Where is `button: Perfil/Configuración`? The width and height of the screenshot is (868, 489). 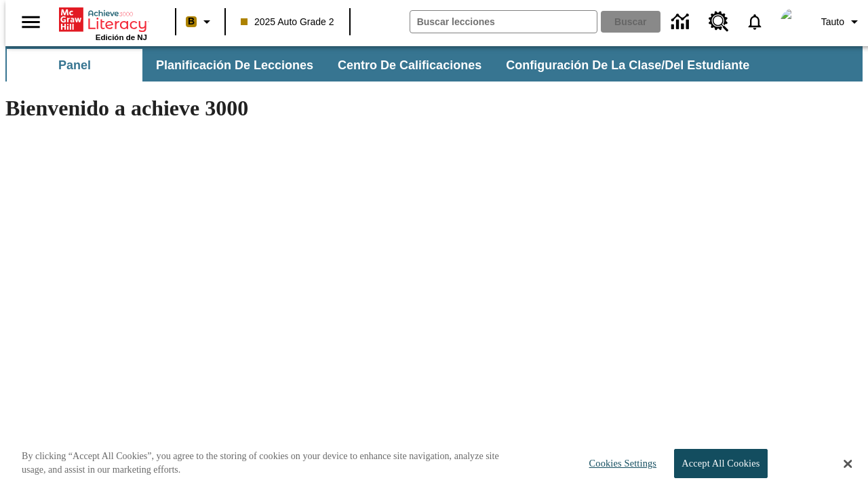 button: Perfil/Configuración is located at coordinates (842, 22).